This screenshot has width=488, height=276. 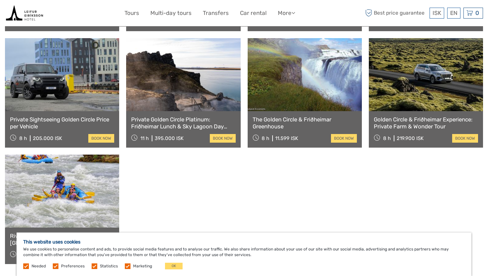 I want to click on div: We use cookies to personalise content and ads, to provide social media features and to analyse ou..., so click(x=244, y=254).